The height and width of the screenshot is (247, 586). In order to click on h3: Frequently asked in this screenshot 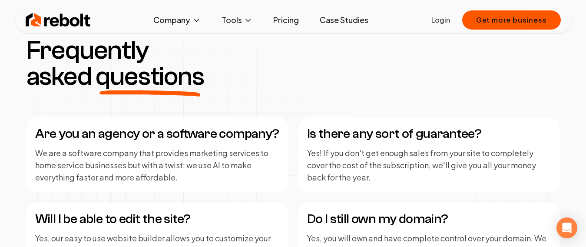, I will do `click(120, 63)`.